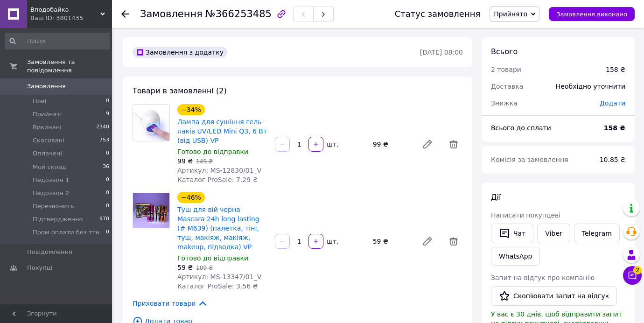  Describe the element at coordinates (125, 14) in the screenshot. I see `div: Повернутися назад` at that location.